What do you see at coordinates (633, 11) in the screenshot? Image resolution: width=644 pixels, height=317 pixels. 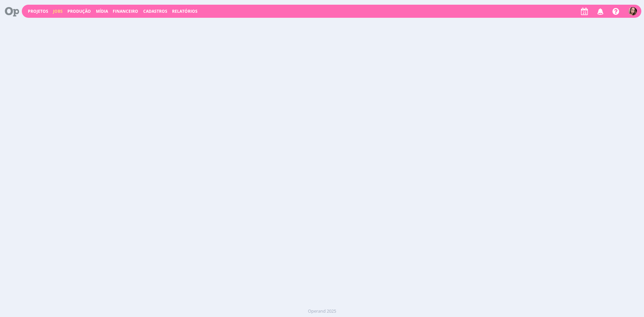 I see `img: T` at bounding box center [633, 11].